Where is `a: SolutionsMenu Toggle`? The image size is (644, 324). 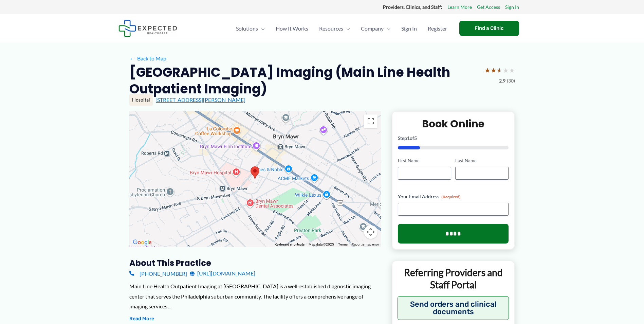 a: SolutionsMenu Toggle is located at coordinates (250, 29).